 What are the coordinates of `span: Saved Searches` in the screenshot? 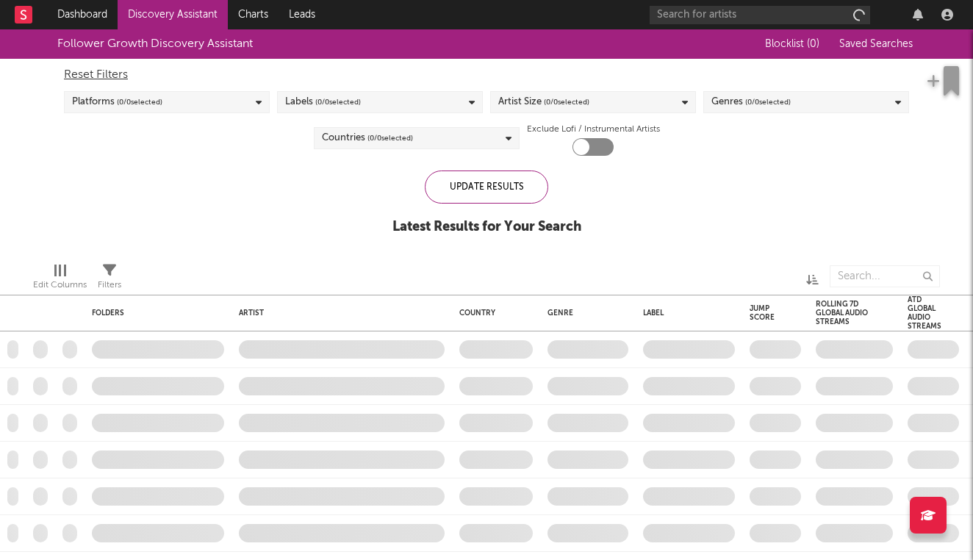 It's located at (877, 45).